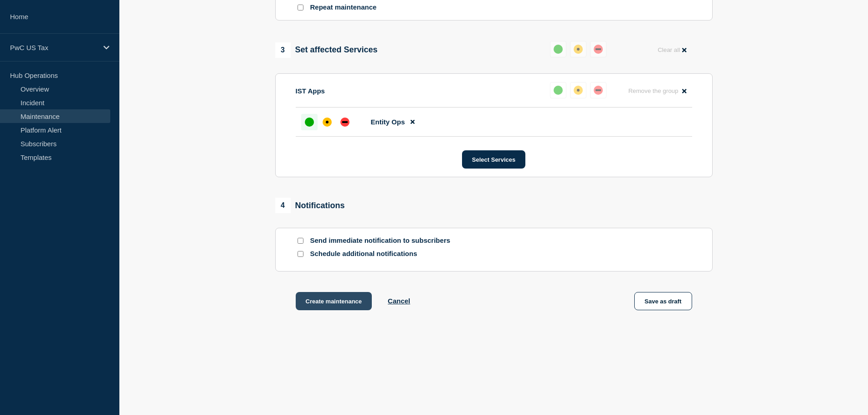 The width and height of the screenshot is (868, 415). What do you see at coordinates (383, 240) in the screenshot?
I see `p: Send immediate notification to subscribers` at bounding box center [383, 240].